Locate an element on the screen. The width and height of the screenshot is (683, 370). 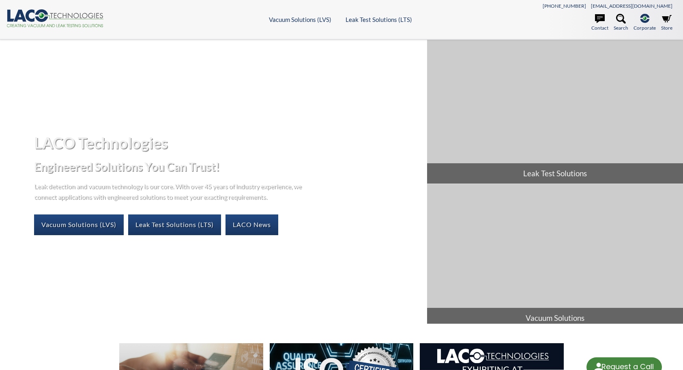
a: LACO News is located at coordinates (252, 224).